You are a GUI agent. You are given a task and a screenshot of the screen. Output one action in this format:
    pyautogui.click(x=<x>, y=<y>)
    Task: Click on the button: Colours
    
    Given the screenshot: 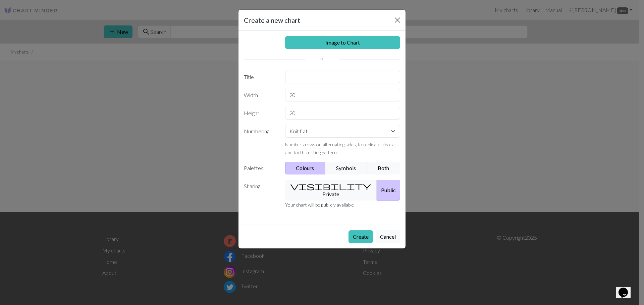 What is the action you would take?
    pyautogui.click(x=305, y=168)
    